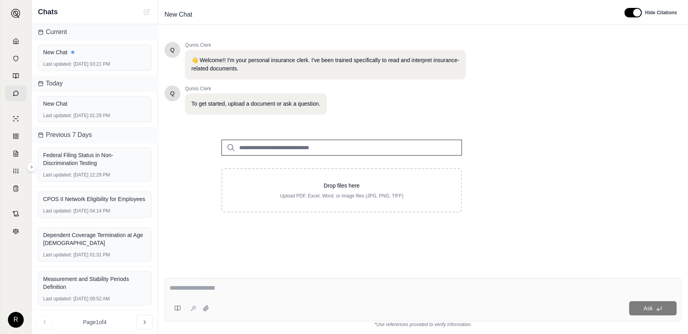 Image resolution: width=688 pixels, height=334 pixels. What do you see at coordinates (95, 32) in the screenshot?
I see `div: Current` at bounding box center [95, 32].